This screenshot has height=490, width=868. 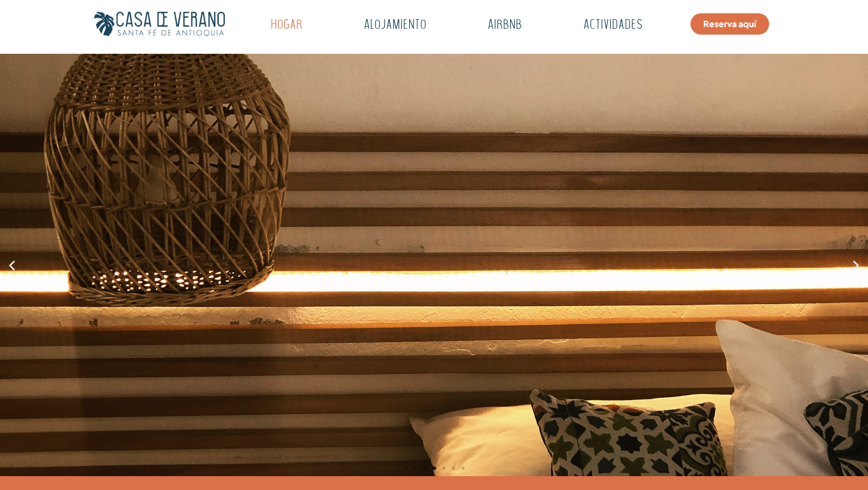 I want to click on a: Hogar, so click(x=287, y=26).